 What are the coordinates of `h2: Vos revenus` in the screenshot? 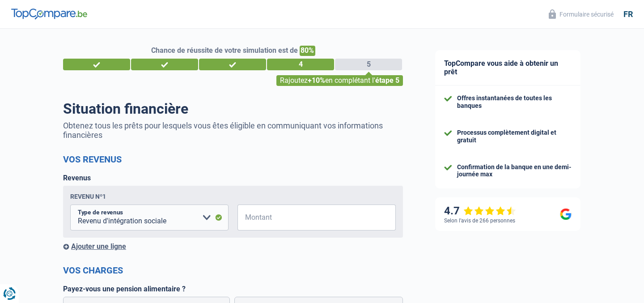 It's located at (233, 159).